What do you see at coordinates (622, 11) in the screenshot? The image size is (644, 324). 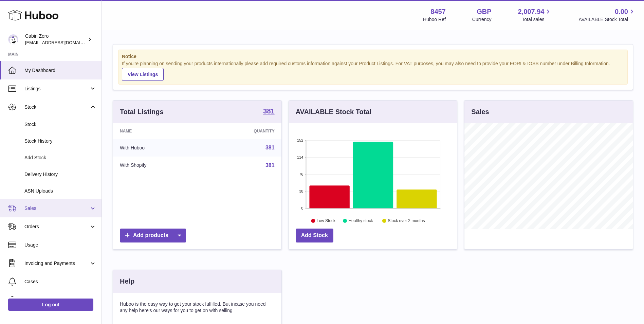 I see `span: 0.00` at bounding box center [622, 11].